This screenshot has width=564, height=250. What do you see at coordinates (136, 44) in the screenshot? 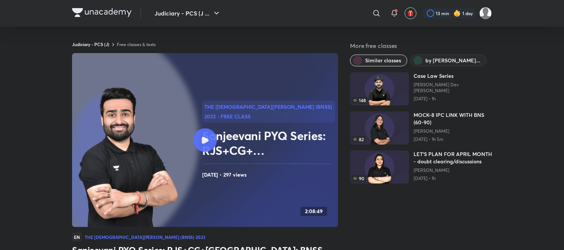
I see `a: Free classes & tests` at bounding box center [136, 44].